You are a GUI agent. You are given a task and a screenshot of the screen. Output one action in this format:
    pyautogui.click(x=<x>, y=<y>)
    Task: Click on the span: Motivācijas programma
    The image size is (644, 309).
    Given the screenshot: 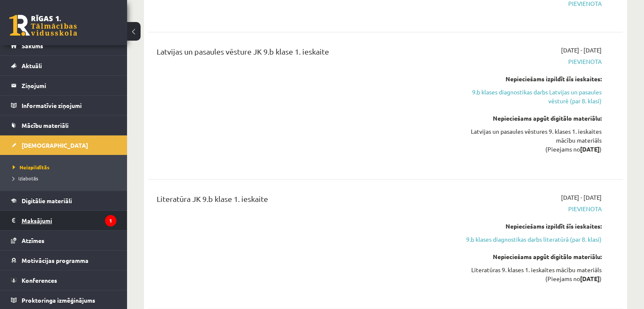 What is the action you would take?
    pyautogui.click(x=55, y=261)
    